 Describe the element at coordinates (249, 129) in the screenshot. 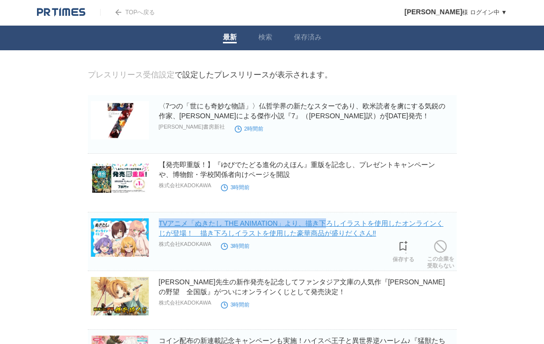

I see `time: 2時間前` at that location.